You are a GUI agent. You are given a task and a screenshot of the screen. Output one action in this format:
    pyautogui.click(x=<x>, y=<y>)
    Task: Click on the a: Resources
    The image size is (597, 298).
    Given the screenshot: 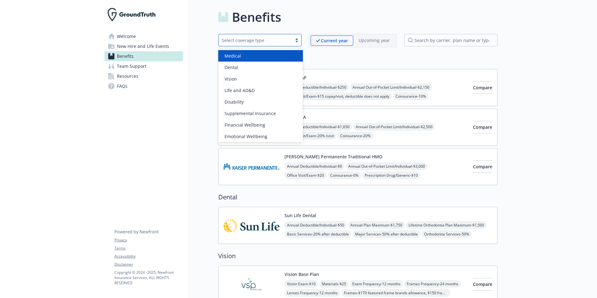 What is the action you would take?
    pyautogui.click(x=144, y=76)
    